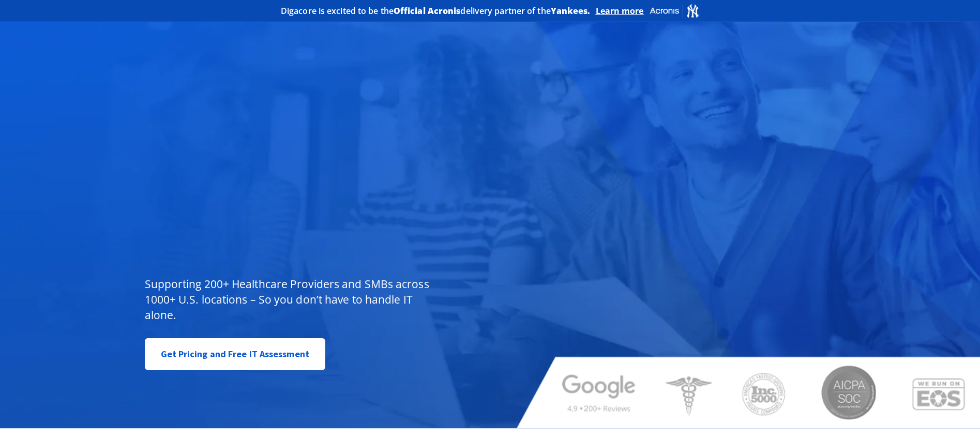 The image size is (980, 444). Describe the element at coordinates (619, 11) in the screenshot. I see `a: Learn more` at that location.